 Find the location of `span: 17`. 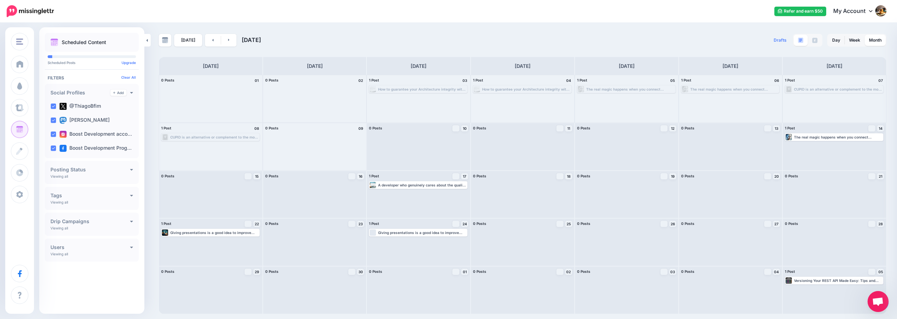

span: 17 is located at coordinates (464, 177).